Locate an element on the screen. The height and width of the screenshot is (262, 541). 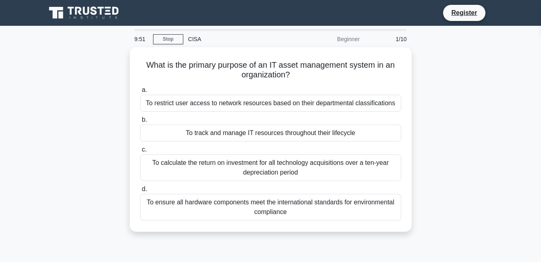
div: To calculate the return on investment for all technology acquisitions over a ten-year depreciatio... is located at coordinates (270, 167).